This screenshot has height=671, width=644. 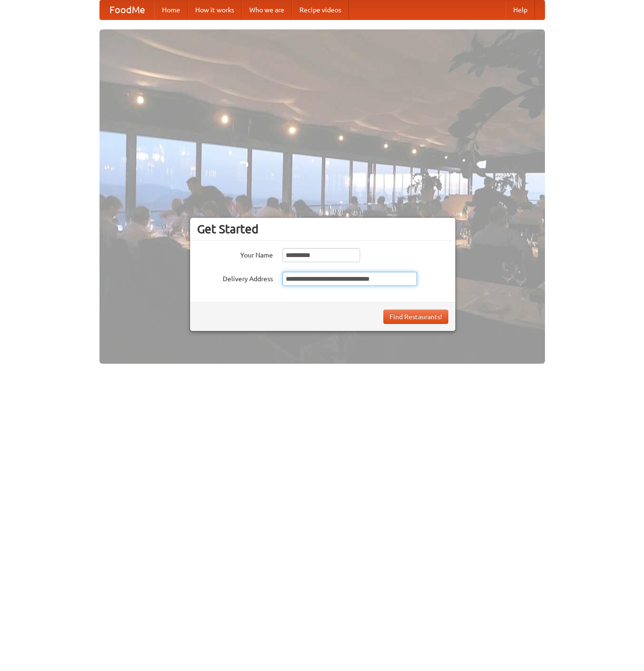 What do you see at coordinates (321, 10) in the screenshot?
I see `a: Recipe videos` at bounding box center [321, 10].